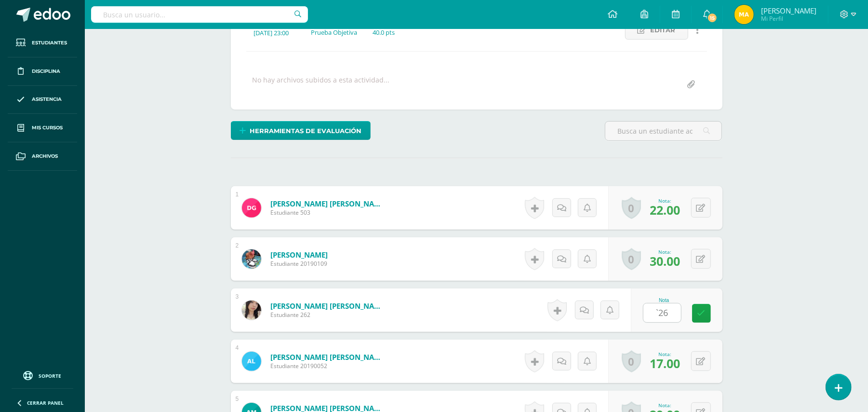 This screenshot has height=412, width=868. Describe the element at coordinates (47, 99) in the screenshot. I see `span: Asistencia` at that location.